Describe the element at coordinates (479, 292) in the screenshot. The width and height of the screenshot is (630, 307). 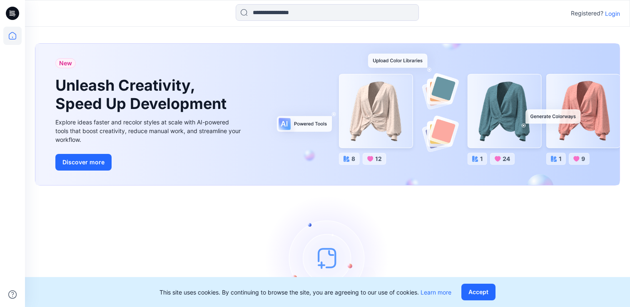
I see `button: Accept` at that location.